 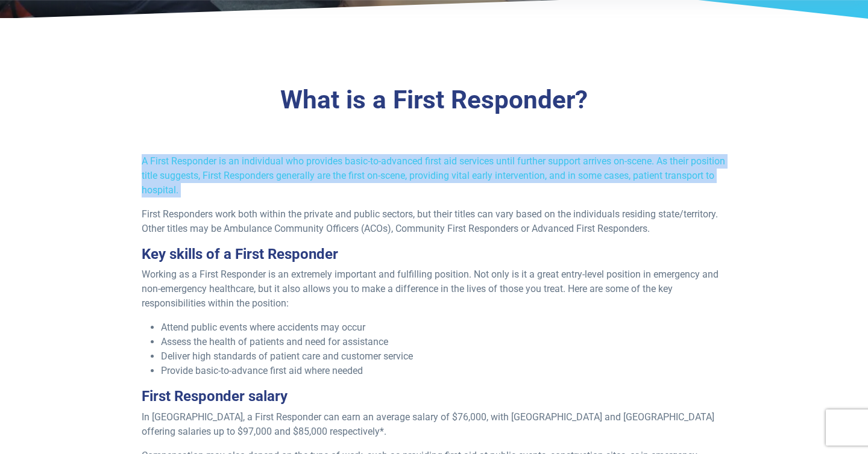 What do you see at coordinates (443, 342) in the screenshot?
I see `li: Assess the health of patients and need for assistance` at bounding box center [443, 342].